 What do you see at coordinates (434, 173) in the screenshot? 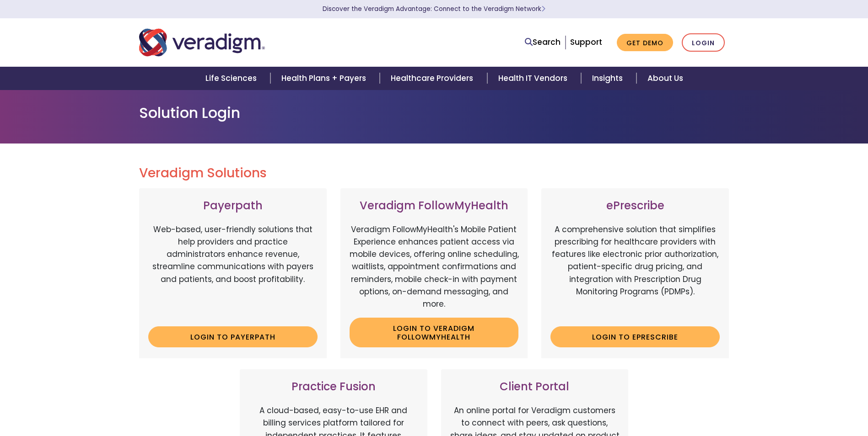
I see `h2: Veradigm Solutions` at bounding box center [434, 173].